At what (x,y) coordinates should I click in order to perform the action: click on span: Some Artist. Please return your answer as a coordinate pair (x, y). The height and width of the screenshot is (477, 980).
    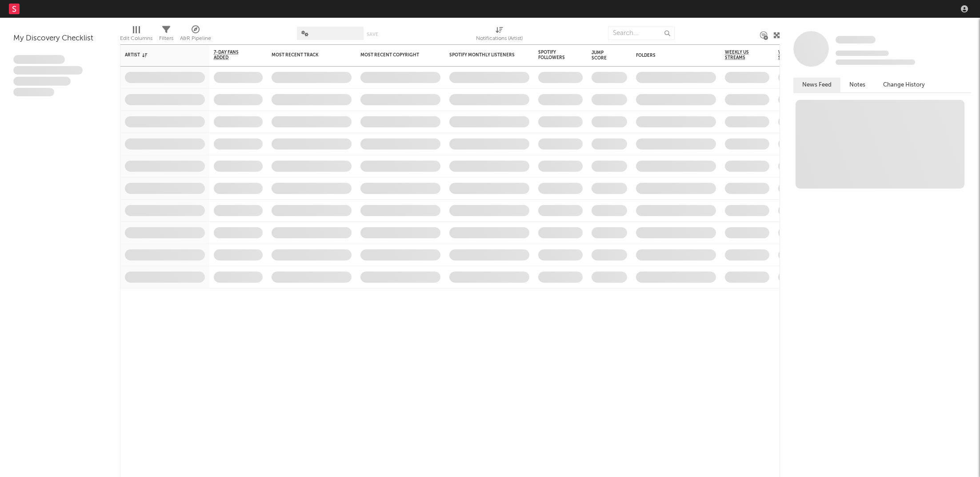
    Looking at the image, I should click on (856, 40).